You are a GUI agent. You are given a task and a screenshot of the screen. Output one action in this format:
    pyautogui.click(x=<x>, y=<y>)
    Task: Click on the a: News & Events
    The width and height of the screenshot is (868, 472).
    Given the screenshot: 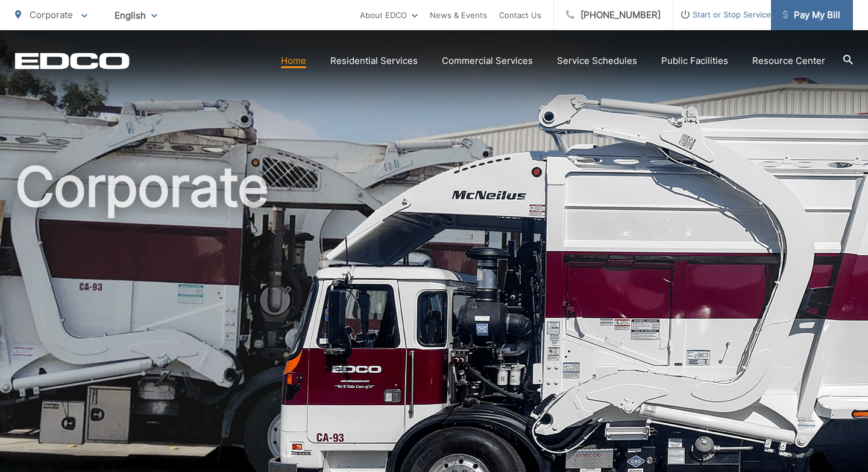 What is the action you would take?
    pyautogui.click(x=458, y=15)
    